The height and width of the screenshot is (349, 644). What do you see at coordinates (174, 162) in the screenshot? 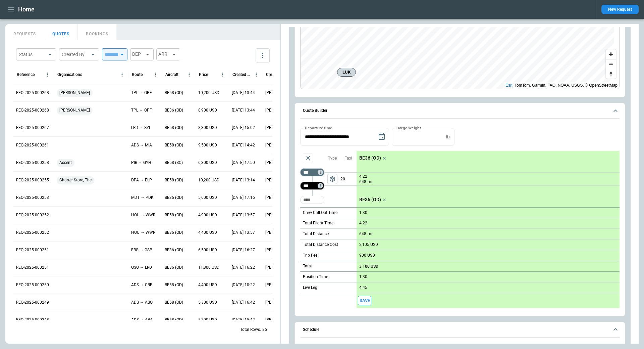
I see `p: BE58 (SC)` at bounding box center [174, 162].